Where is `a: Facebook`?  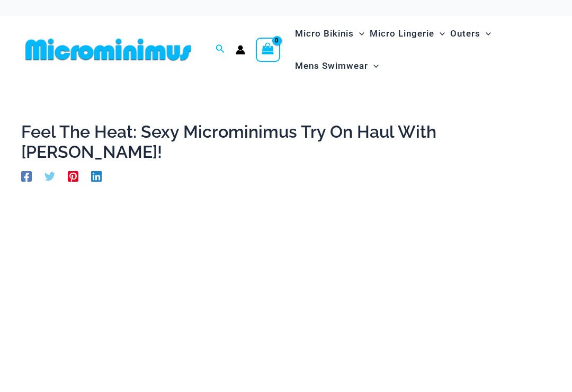 a: Facebook is located at coordinates (26, 175).